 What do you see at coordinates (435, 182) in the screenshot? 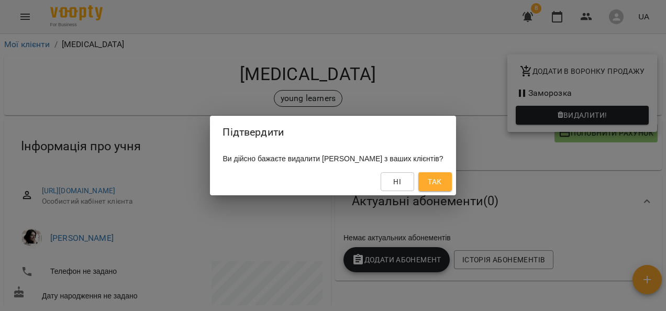
I see `button: Так` at bounding box center [435, 182].